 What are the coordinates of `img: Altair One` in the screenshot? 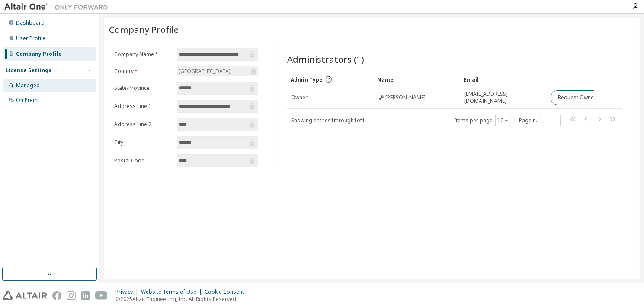 It's located at (59, 7).